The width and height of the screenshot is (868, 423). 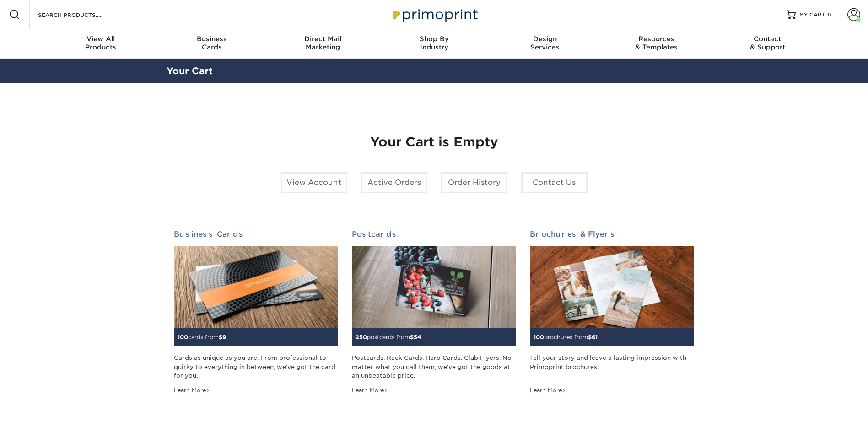 I want to click on img: Business Cards, so click(x=256, y=287).